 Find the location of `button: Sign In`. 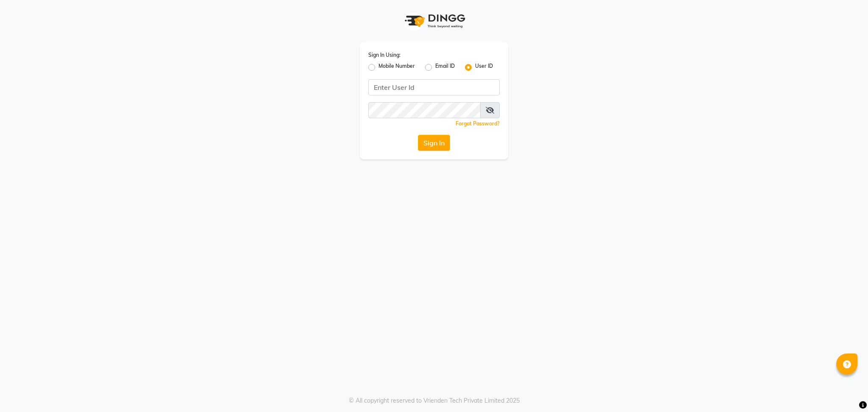

button: Sign In is located at coordinates (434, 142).